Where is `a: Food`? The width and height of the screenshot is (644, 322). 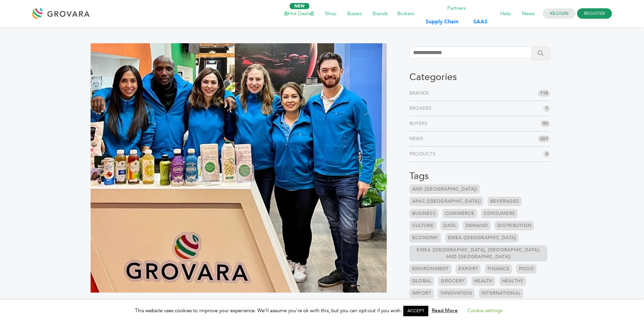 a: Food is located at coordinates (527, 269).